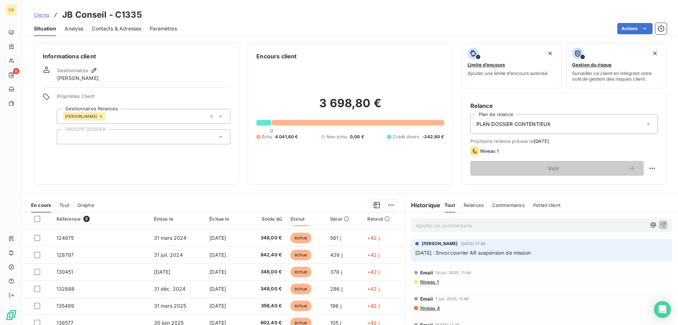 This screenshot has height=325, width=678. I want to click on span: PLAN DOSSIER CONTENTIEUX, so click(513, 124).